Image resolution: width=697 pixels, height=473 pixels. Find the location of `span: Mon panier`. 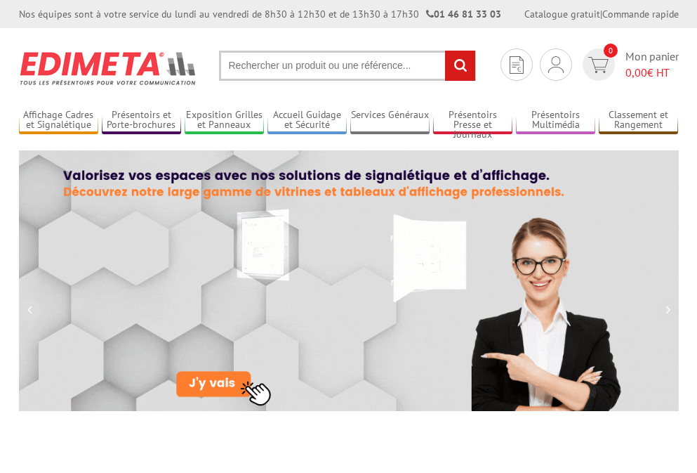

span: Mon panier is located at coordinates (652, 65).